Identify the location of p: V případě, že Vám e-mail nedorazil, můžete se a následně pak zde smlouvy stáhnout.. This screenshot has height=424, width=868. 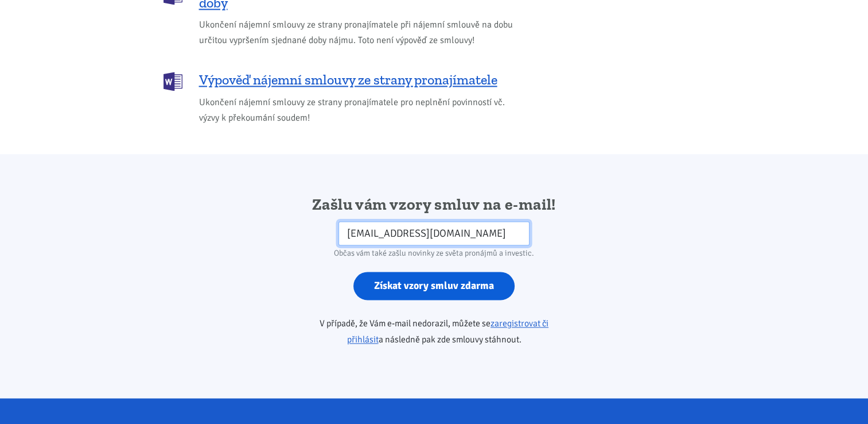
(434, 331).